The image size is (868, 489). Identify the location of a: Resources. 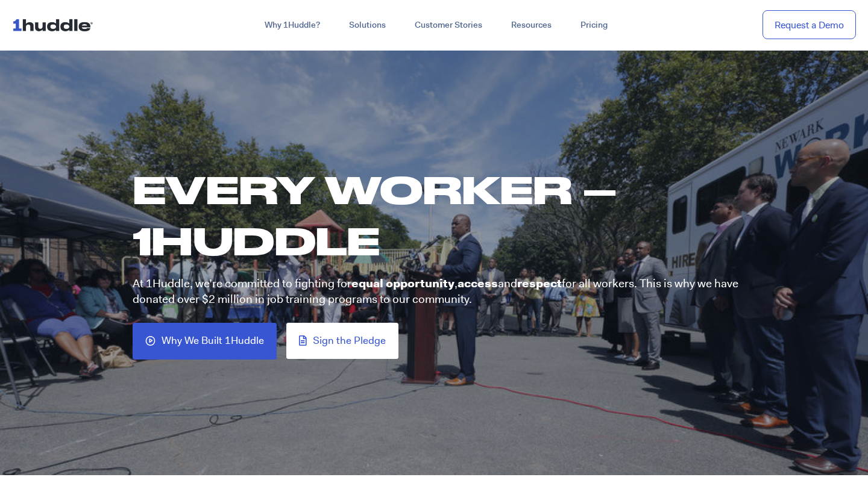
(531, 25).